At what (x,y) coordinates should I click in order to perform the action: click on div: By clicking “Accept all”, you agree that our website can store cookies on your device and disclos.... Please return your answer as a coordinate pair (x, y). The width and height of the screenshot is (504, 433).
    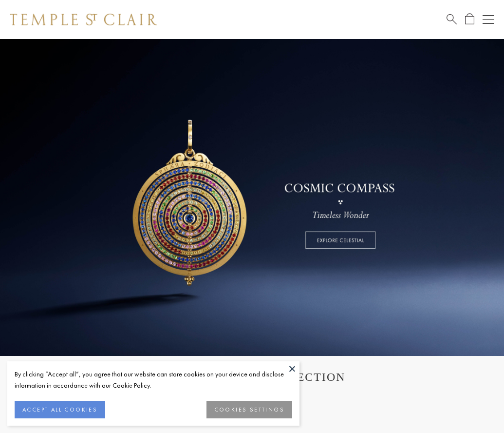
    Looking at the image, I should click on (154, 380).